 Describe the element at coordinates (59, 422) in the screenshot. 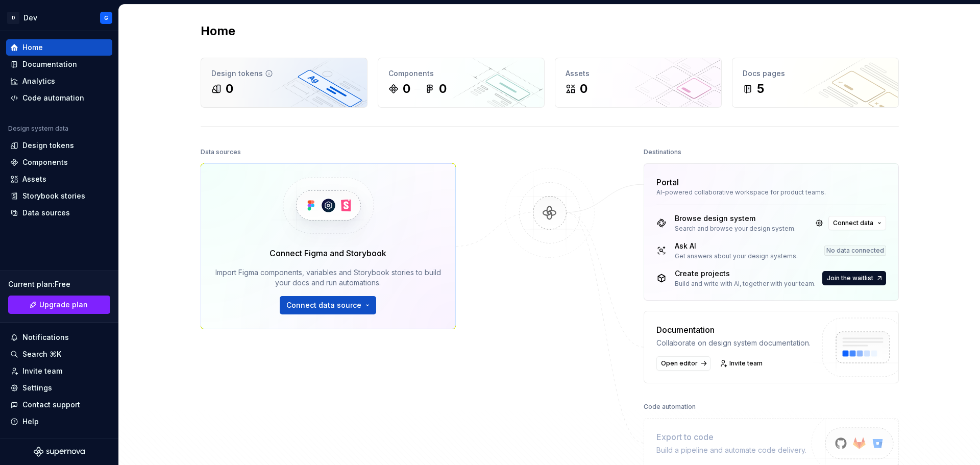

I see `button: Help` at that location.